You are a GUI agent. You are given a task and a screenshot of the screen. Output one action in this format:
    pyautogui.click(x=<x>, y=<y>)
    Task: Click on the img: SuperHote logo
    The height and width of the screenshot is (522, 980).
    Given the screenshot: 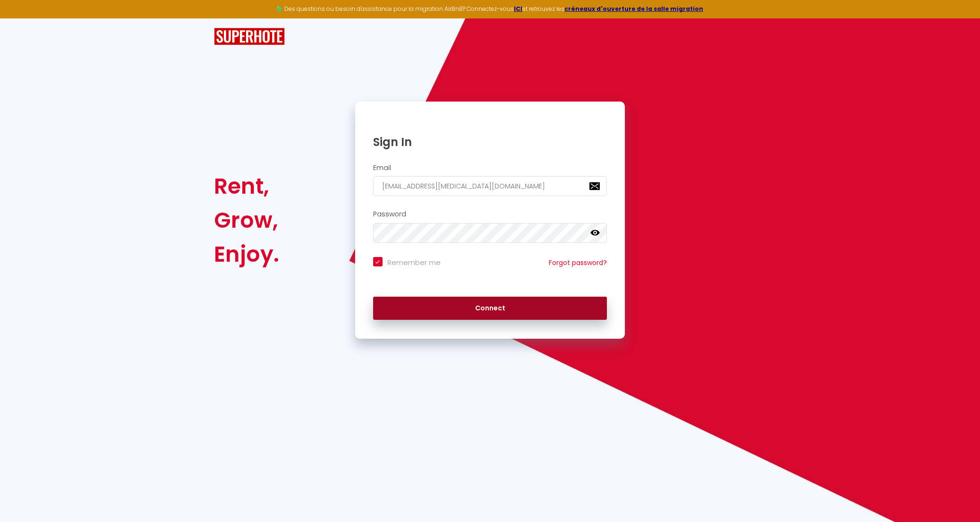 What is the action you would take?
    pyautogui.click(x=249, y=37)
    